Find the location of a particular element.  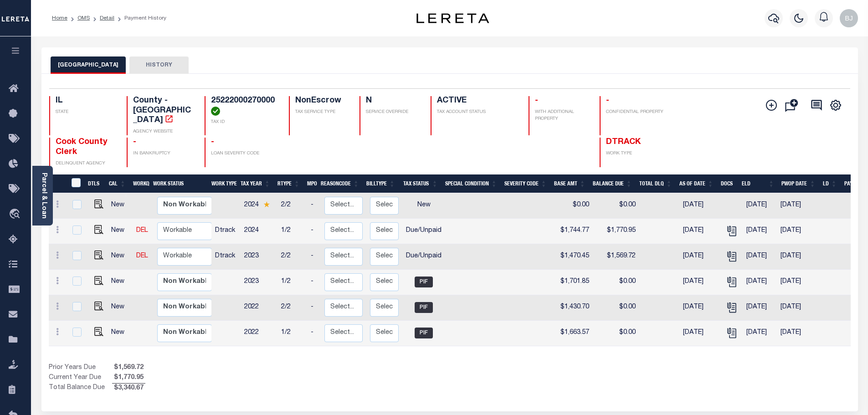

th: Work Status is located at coordinates (180, 184).